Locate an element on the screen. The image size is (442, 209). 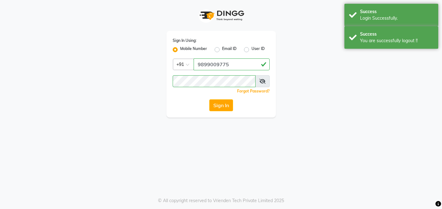
label: User ID is located at coordinates (258, 50).